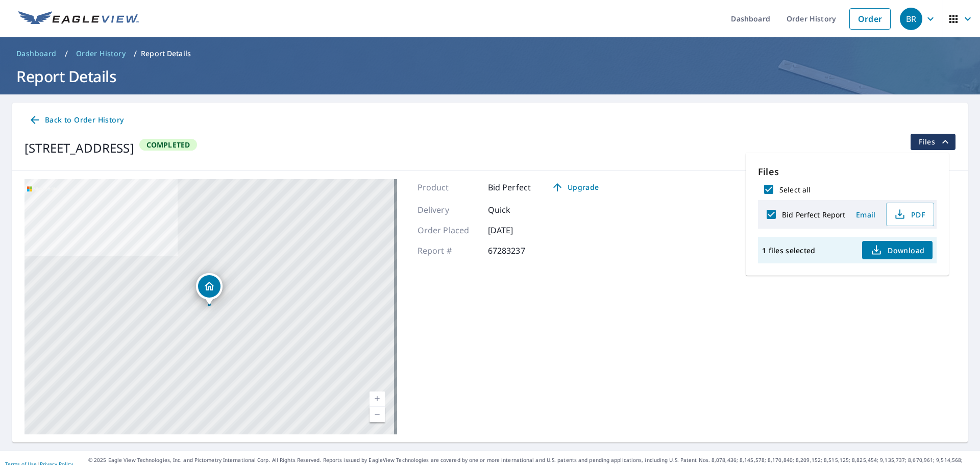 The image size is (980, 465). What do you see at coordinates (101, 54) in the screenshot?
I see `a: Order History` at bounding box center [101, 54].